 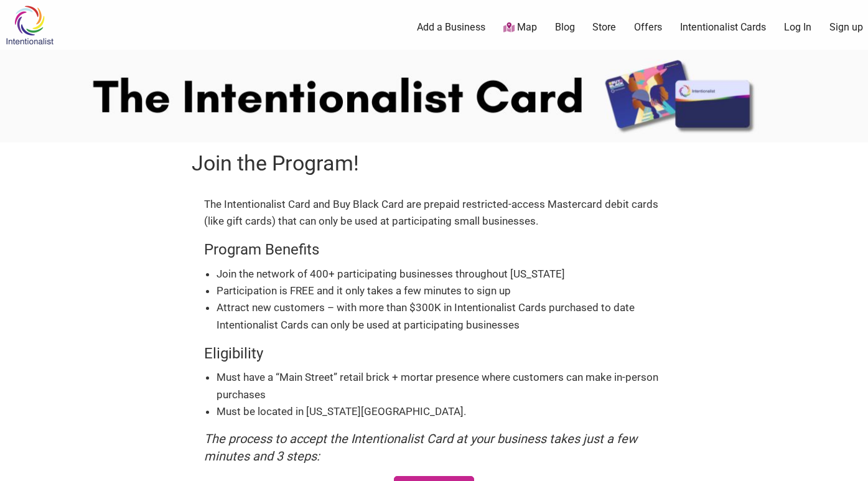 I want to click on a: Sign up, so click(x=846, y=27).